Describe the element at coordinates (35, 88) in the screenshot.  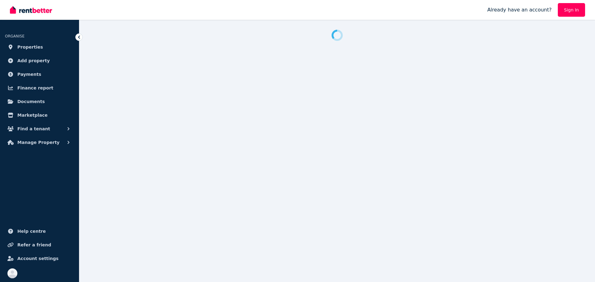
I see `span: Finance report` at that location.